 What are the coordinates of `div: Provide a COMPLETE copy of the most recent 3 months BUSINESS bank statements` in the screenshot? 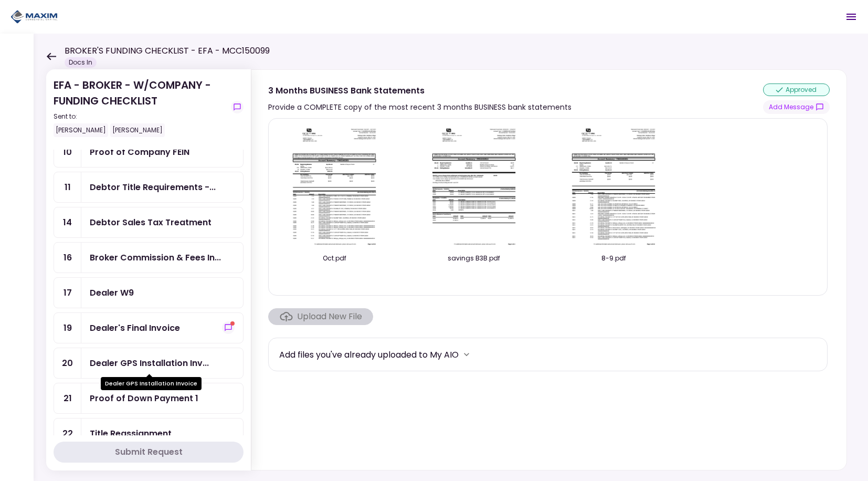 It's located at (420, 107).